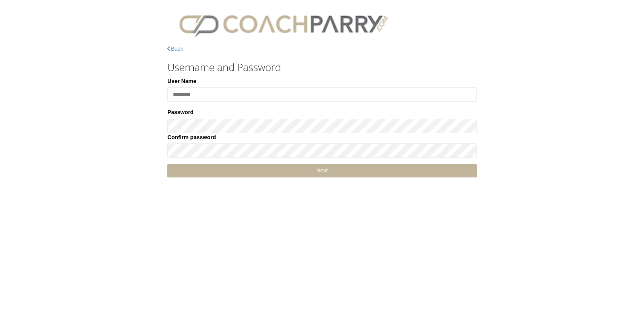 The image size is (644, 314). I want to click on a: Back, so click(175, 48).